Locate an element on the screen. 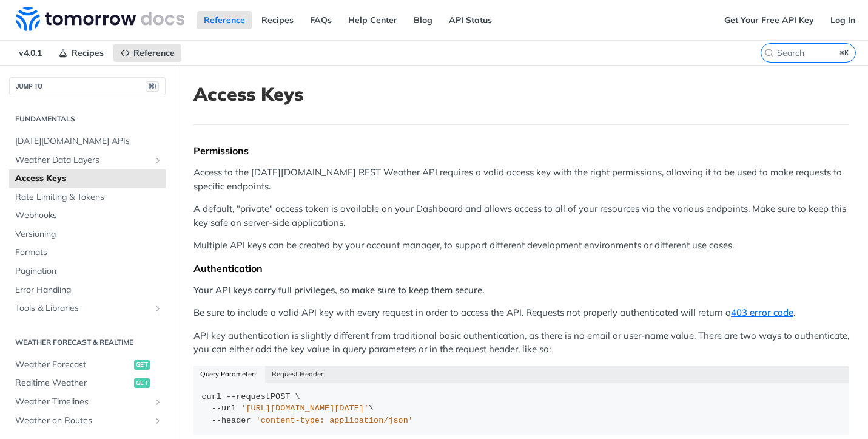 Image resolution: width=868 pixels, height=439 pixels. button: JUMP TO⌘/ is located at coordinates (88, 86).